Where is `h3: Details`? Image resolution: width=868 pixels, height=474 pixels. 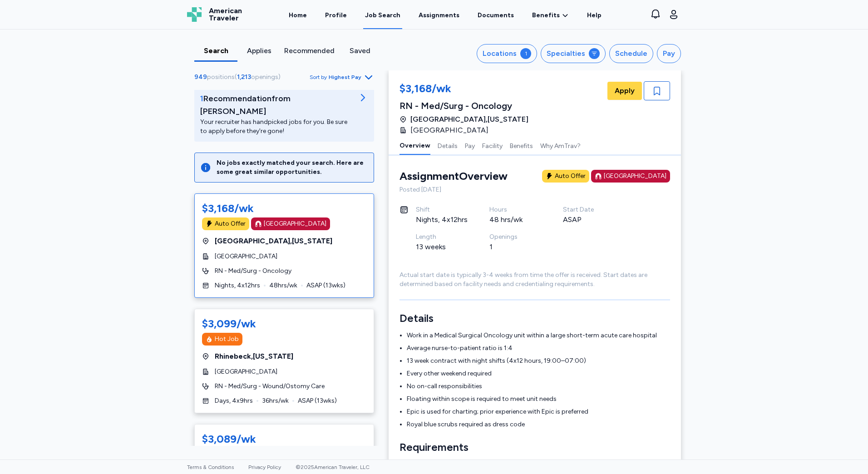 h3: Details is located at coordinates (535, 318).